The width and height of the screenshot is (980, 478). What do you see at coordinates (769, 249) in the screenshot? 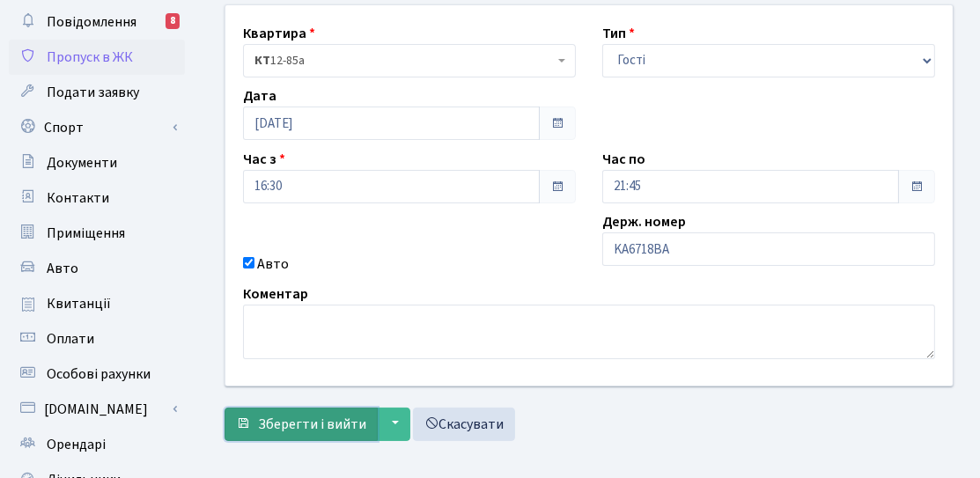
I see `input: AA0001AA` at bounding box center [769, 249].